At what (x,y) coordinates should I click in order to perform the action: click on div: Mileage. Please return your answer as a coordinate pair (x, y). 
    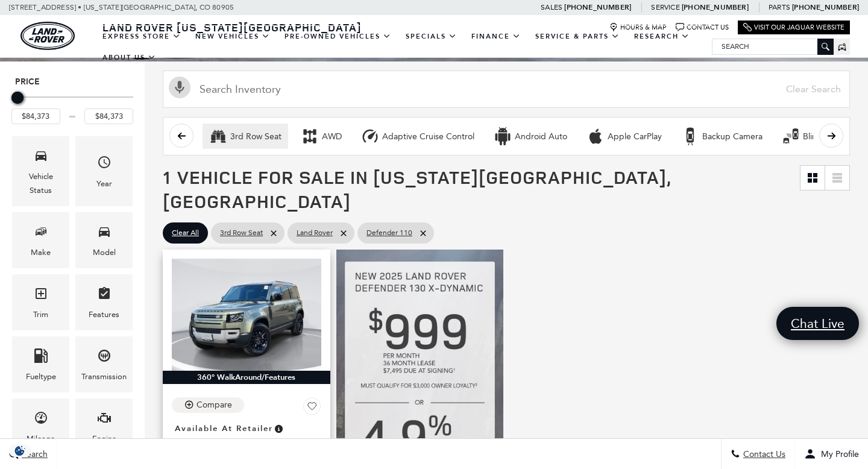
    Looking at the image, I should click on (40, 439).